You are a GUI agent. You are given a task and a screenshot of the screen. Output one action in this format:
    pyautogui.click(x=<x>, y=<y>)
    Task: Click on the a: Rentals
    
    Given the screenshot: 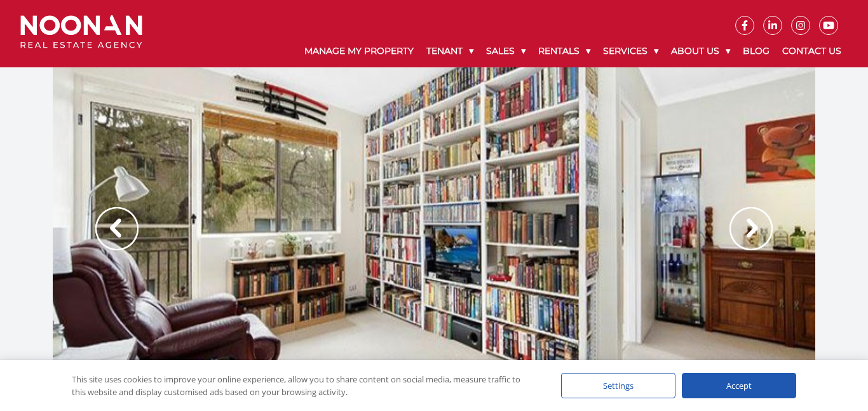 What is the action you would take?
    pyautogui.click(x=564, y=51)
    